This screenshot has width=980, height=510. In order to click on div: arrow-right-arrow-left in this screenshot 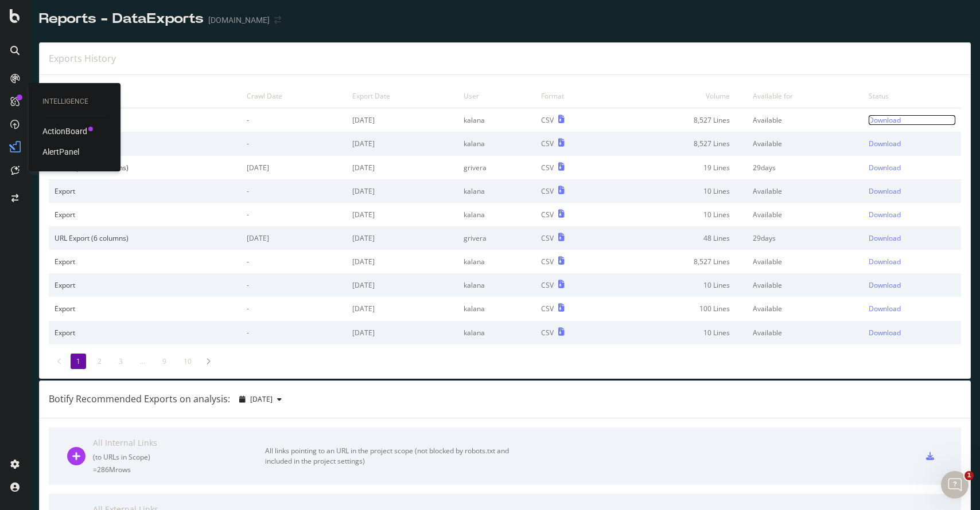, I will do `click(278, 20)`.